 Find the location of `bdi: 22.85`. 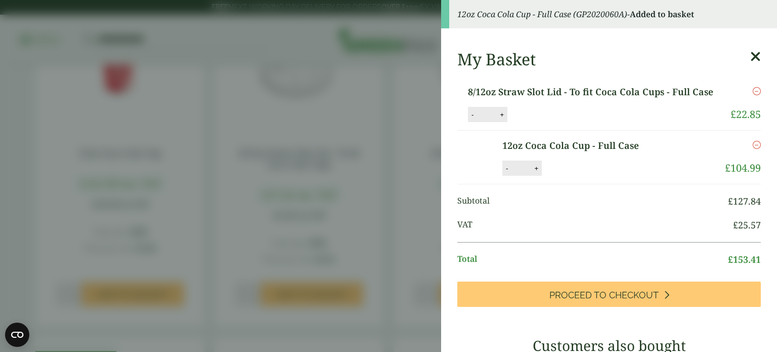

bdi: 22.85 is located at coordinates (746, 114).